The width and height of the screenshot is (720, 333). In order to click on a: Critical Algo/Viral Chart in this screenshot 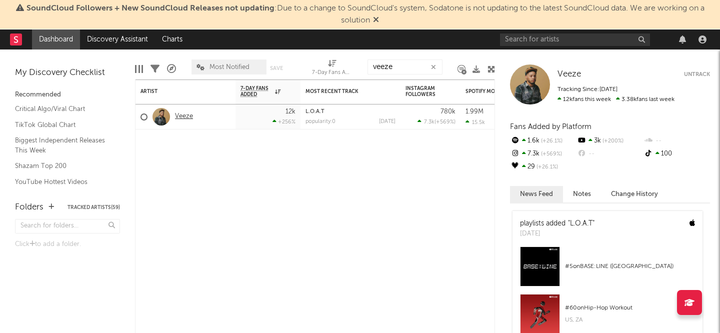, I will do `click(62, 109)`.